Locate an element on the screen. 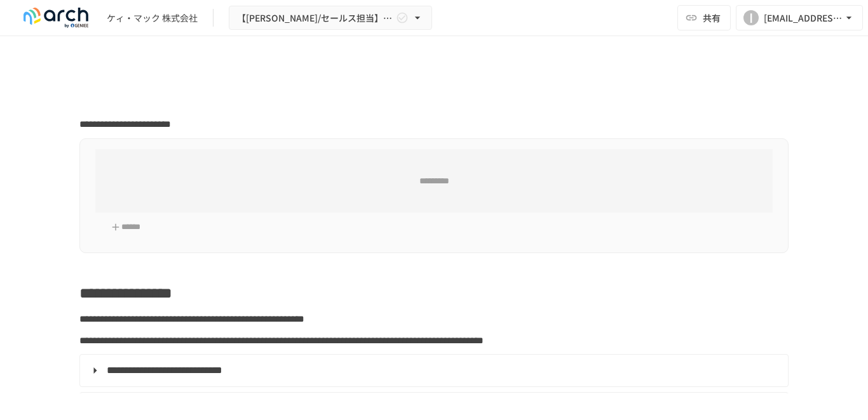 This screenshot has width=868, height=420. div: I is located at coordinates (751, 18).